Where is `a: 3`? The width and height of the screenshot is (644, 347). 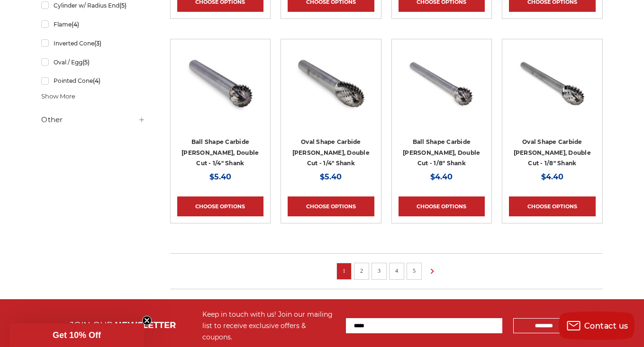
a: 3 is located at coordinates (379, 271).